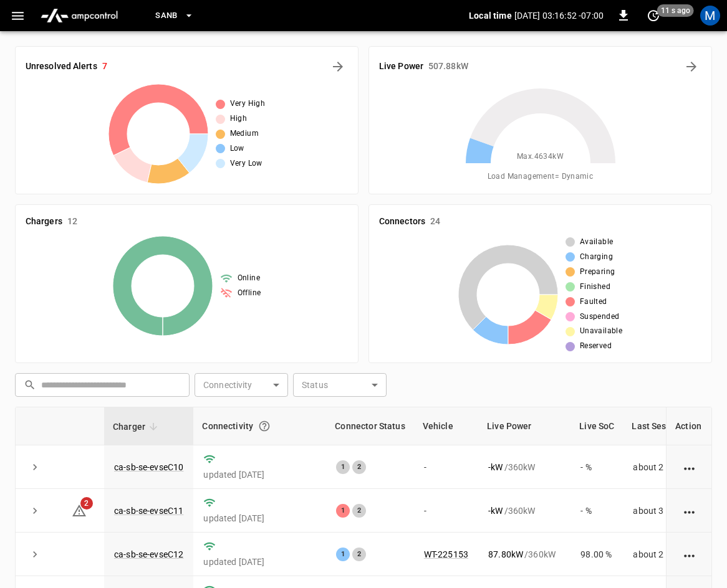 This screenshot has height=588, width=727. Describe the element at coordinates (237, 149) in the screenshot. I see `span: Low` at that location.